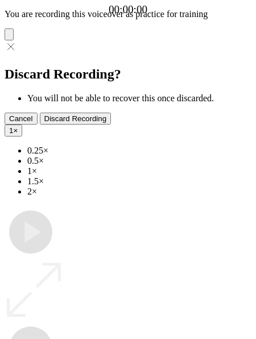 Image resolution: width=256 pixels, height=339 pixels. Describe the element at coordinates (11, 130) in the screenshot. I see `span: 1` at that location.